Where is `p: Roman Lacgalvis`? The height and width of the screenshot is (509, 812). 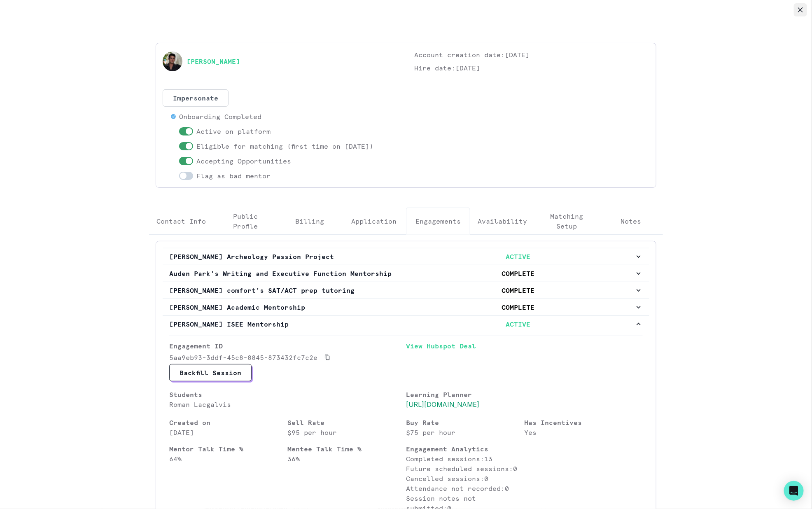
p: Roman Lacgalvis is located at coordinates (288, 404).